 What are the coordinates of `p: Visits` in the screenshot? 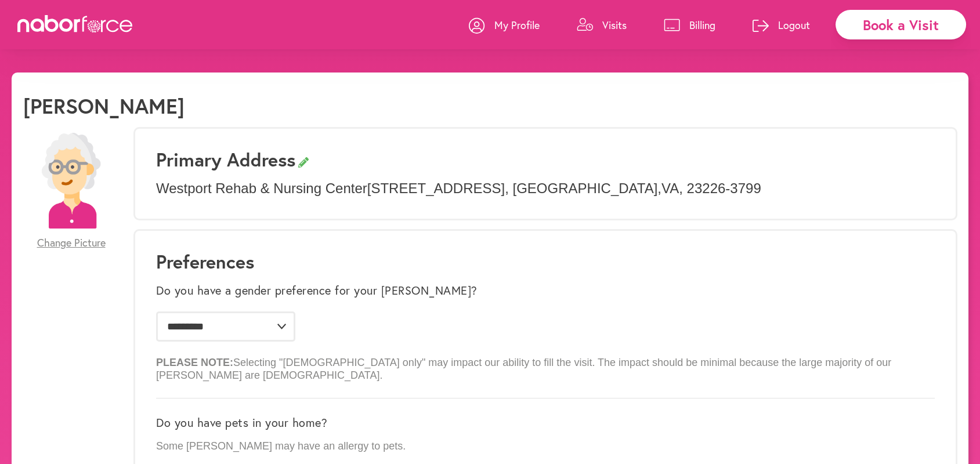 It's located at (614, 25).